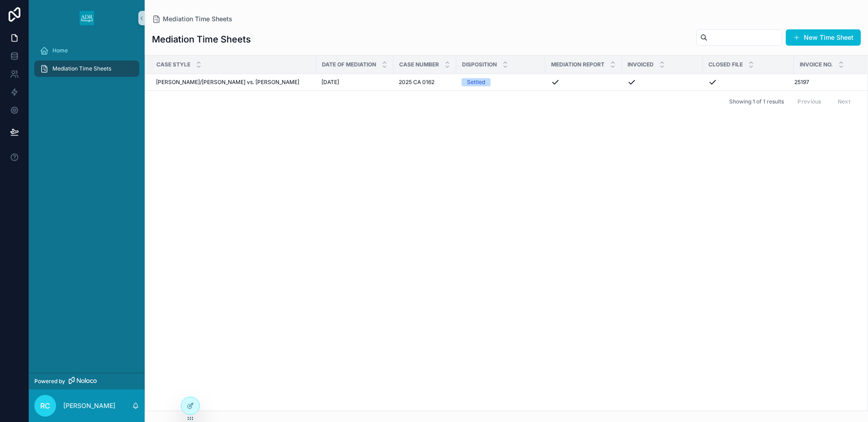  Describe the element at coordinates (816, 65) in the screenshot. I see `span: Invoice No.` at that location.